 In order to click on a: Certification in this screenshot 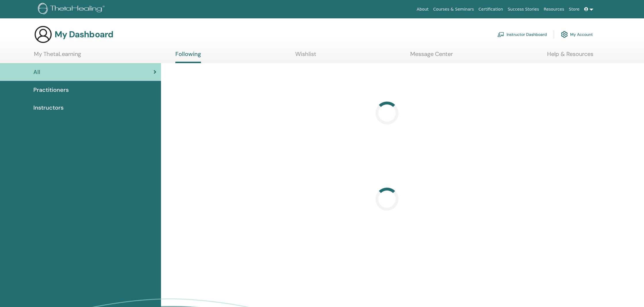, I will do `click(491, 9)`.